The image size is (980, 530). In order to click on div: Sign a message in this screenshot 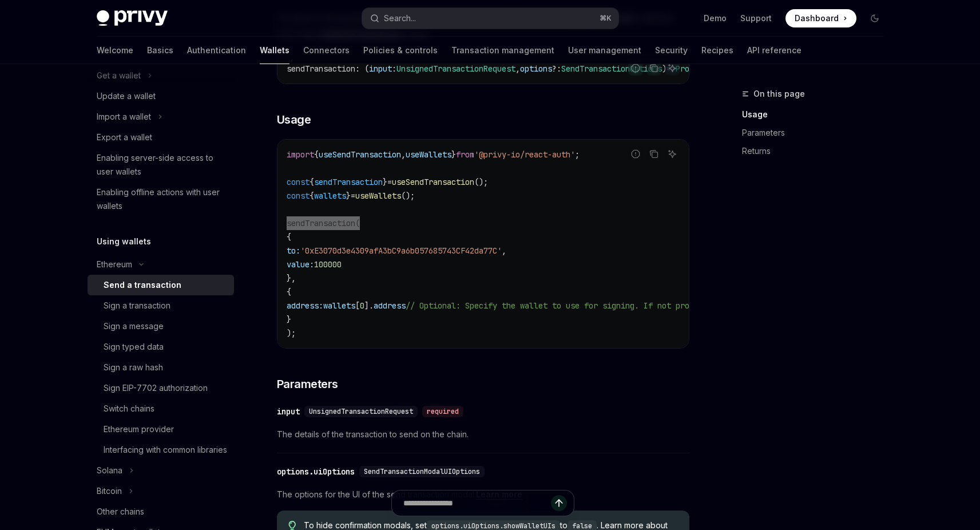, I will do `click(133, 326)`.